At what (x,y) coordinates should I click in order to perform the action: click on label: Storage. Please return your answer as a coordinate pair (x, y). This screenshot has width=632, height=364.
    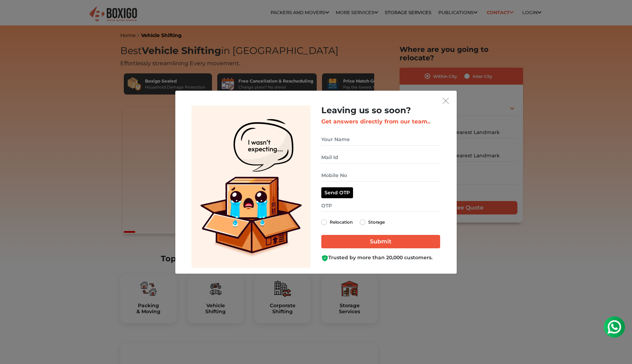
    Looking at the image, I should click on (376, 222).